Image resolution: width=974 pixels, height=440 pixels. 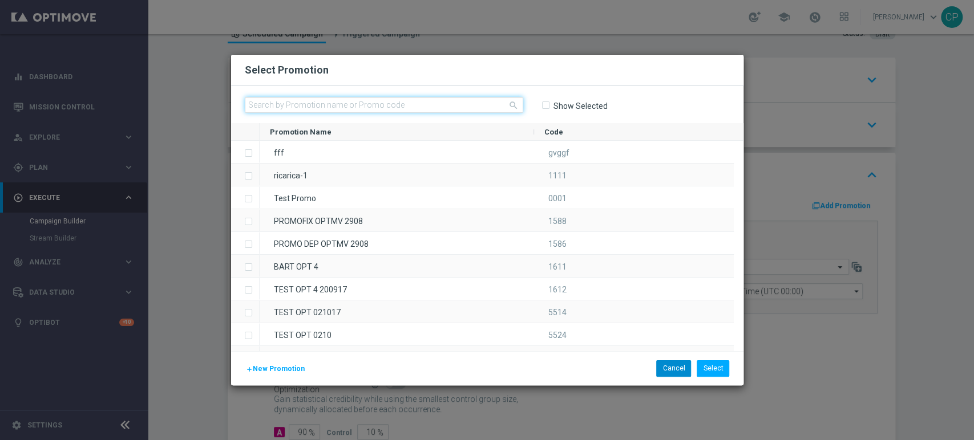 I want to click on span: Code, so click(x=553, y=132).